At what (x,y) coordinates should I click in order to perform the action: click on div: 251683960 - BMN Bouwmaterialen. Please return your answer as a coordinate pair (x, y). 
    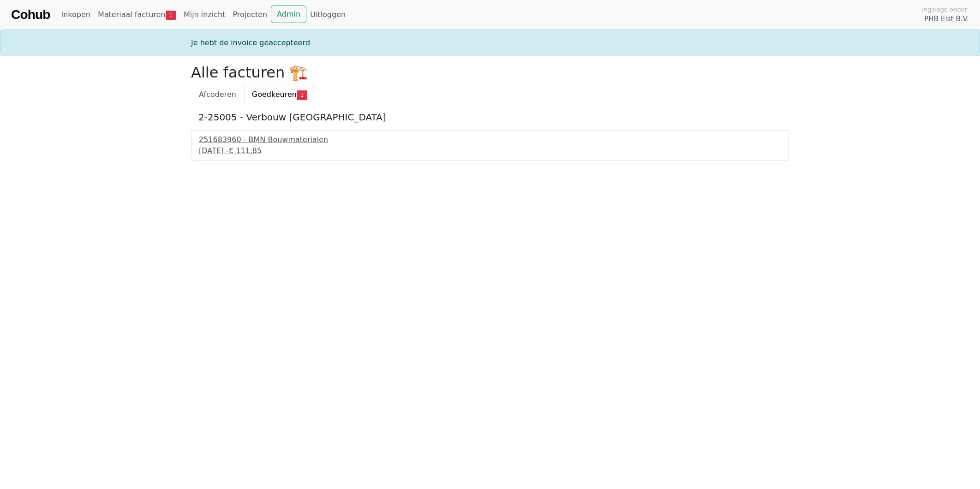
    Looking at the image, I should click on (490, 140).